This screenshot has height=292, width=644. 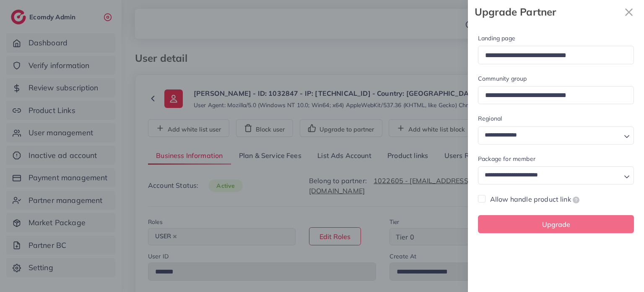 I want to click on label: Allow handle product link, so click(x=536, y=199).